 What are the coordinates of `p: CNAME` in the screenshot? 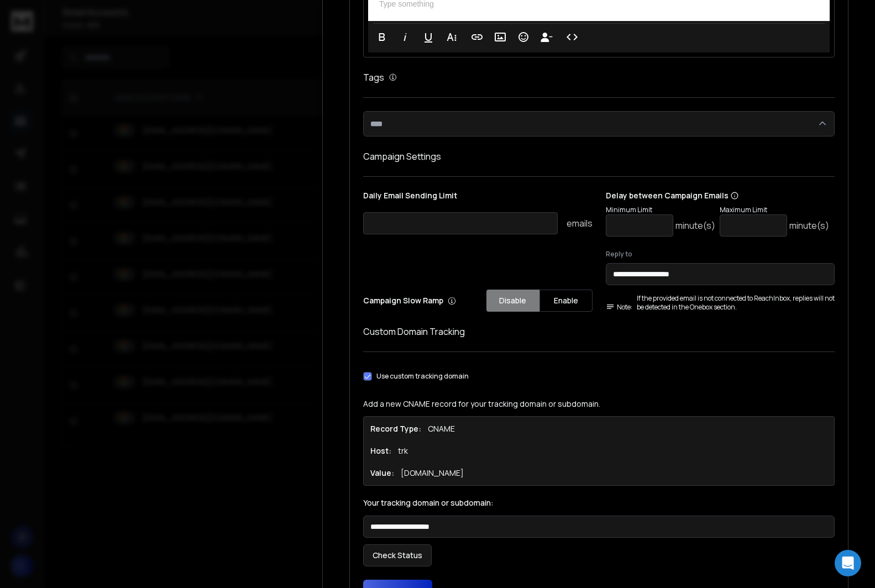 It's located at (441, 429).